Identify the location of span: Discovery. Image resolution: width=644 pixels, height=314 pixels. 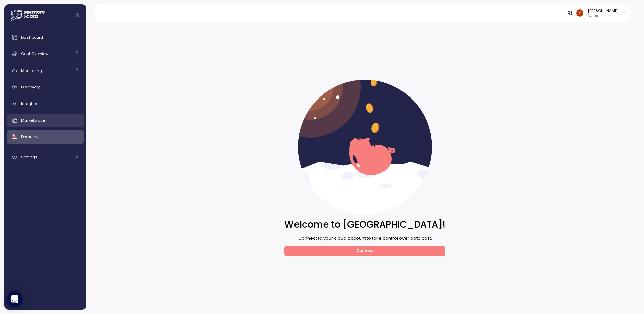
(30, 87).